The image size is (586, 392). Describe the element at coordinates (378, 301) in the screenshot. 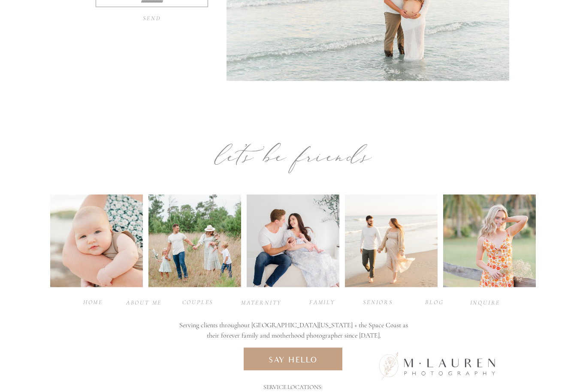

I see `a: seniors` at that location.